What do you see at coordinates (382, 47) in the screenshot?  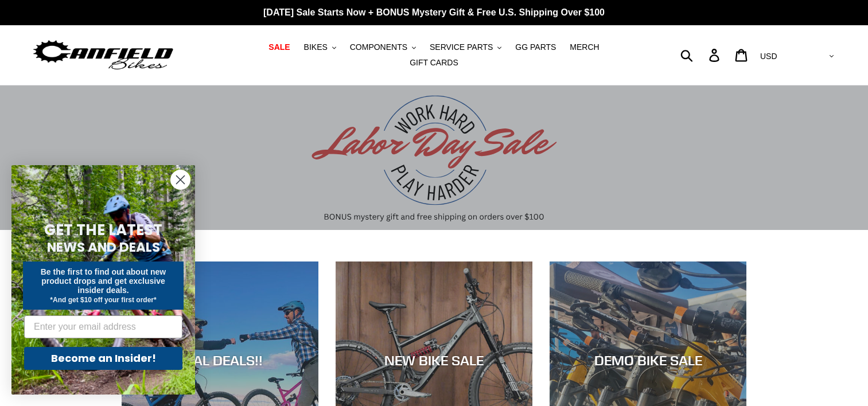 I see `button: COMPONENTS` at bounding box center [382, 47].